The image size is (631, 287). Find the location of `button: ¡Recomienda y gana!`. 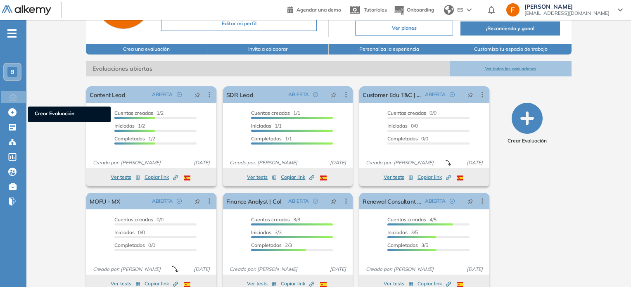

button: ¡Recomienda y gana! is located at coordinates (510, 28).